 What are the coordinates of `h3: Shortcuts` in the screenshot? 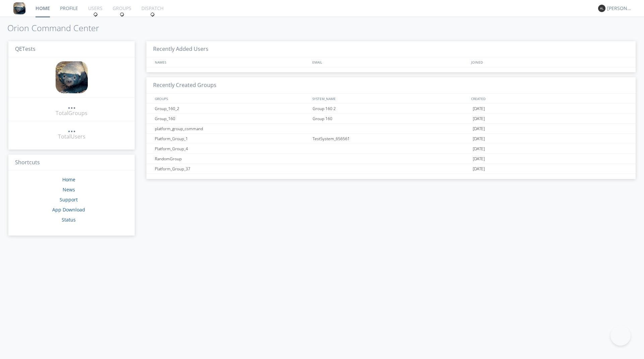 It's located at (71, 163).